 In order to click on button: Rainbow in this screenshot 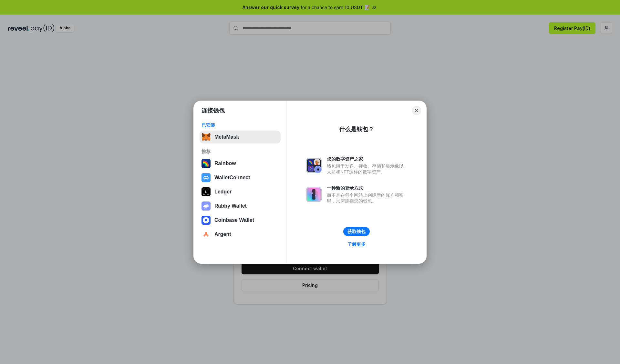, I will do `click(240, 163)`.